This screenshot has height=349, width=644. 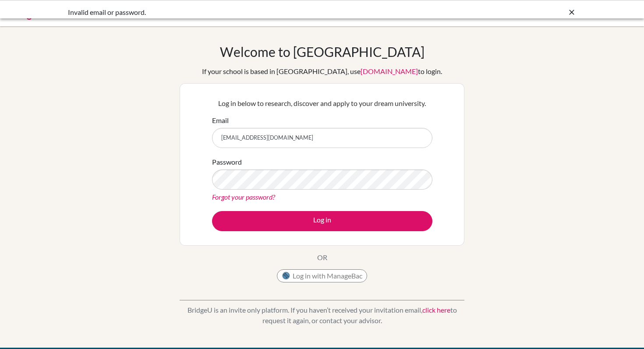 What do you see at coordinates (322, 315) in the screenshot?
I see `p: BridgeU is an invite only platform. If you haven’t received your invitation email, to request it ...` at bounding box center [322, 315].